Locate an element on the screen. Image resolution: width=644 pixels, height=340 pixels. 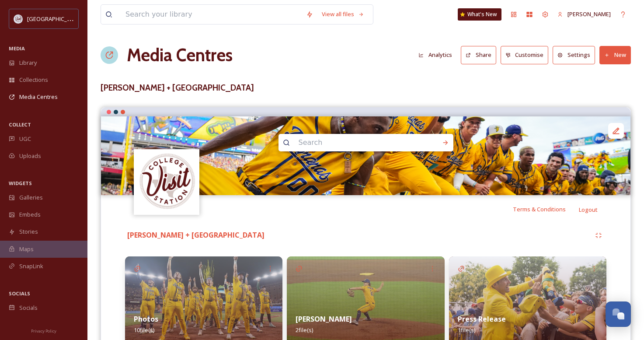
button: Customise is located at coordinates (525, 55).